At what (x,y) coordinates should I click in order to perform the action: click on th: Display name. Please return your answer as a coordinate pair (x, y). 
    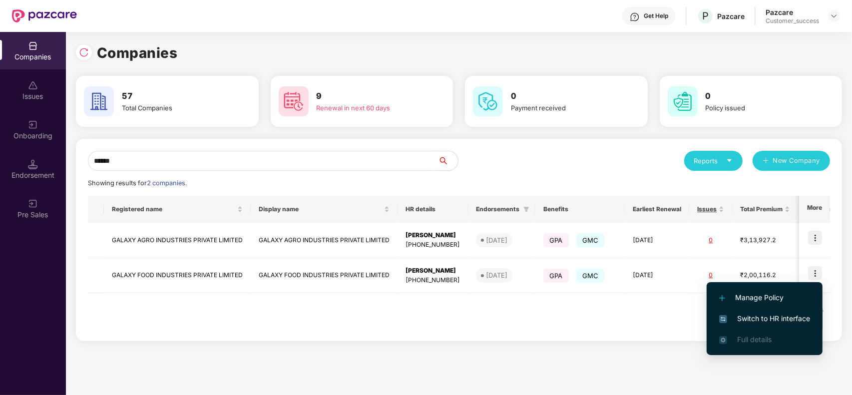
    Looking at the image, I should click on (324, 209).